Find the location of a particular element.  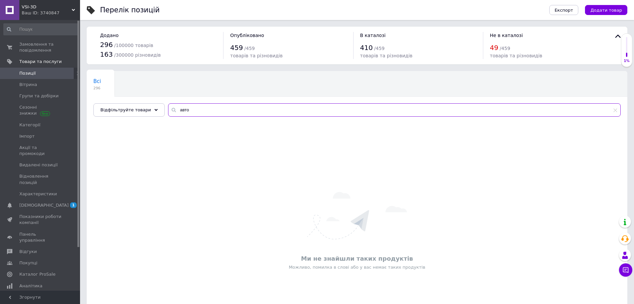

span: Категорії is located at coordinates (30, 125).